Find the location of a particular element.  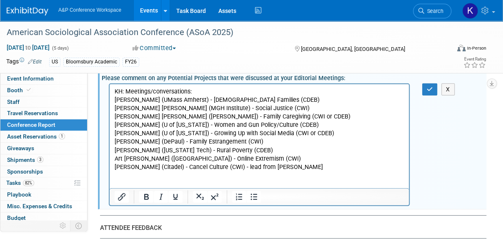

img: Format-Inperson.png is located at coordinates (461, 48).